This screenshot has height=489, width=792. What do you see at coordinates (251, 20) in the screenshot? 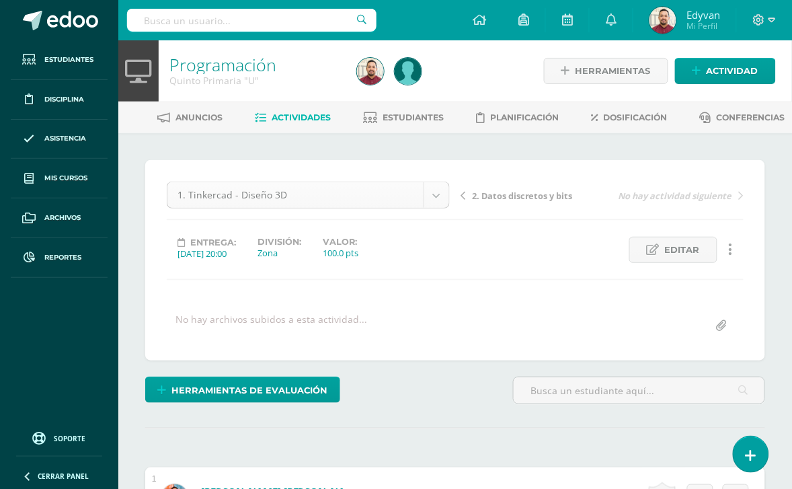
I see `input: Busca un usuario...` at bounding box center [251, 20].